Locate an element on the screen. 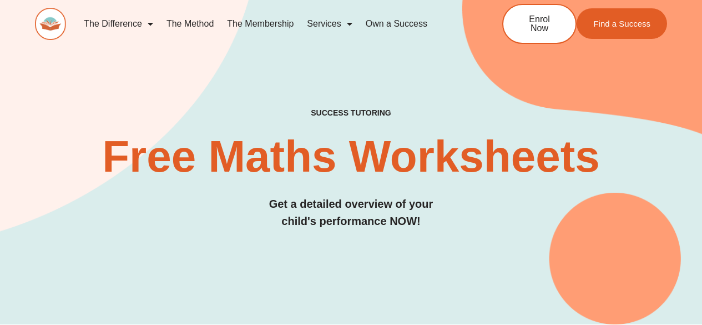 The height and width of the screenshot is (325, 702). a: The Difference is located at coordinates (118, 24).